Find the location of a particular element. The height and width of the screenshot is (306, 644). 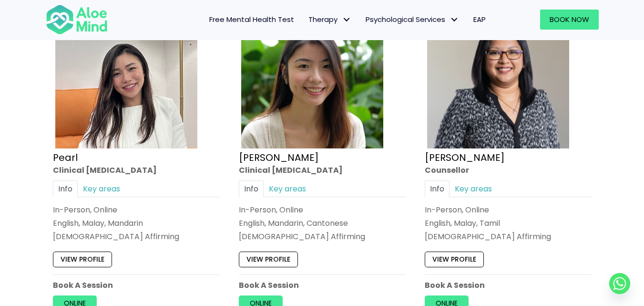

a: Whatsapp is located at coordinates (620, 284).